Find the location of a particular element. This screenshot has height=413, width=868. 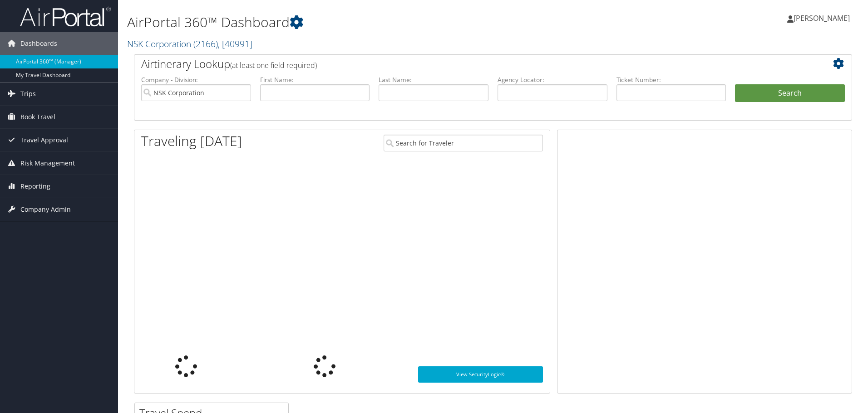

span: Reporting is located at coordinates (36, 186).